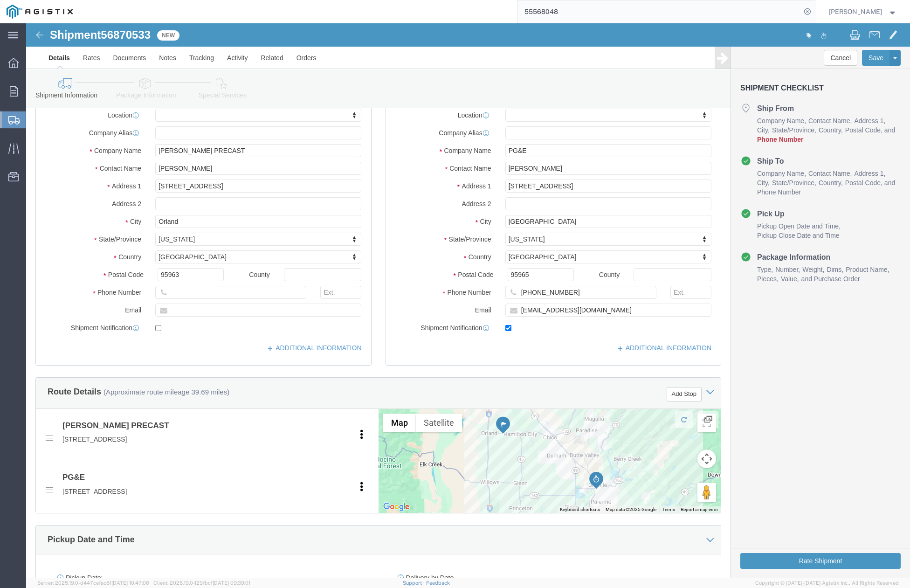 The width and height of the screenshot is (910, 588). Describe the element at coordinates (202, 583) in the screenshot. I see `span: Client: 2025.19.0-129fbcf` at that location.